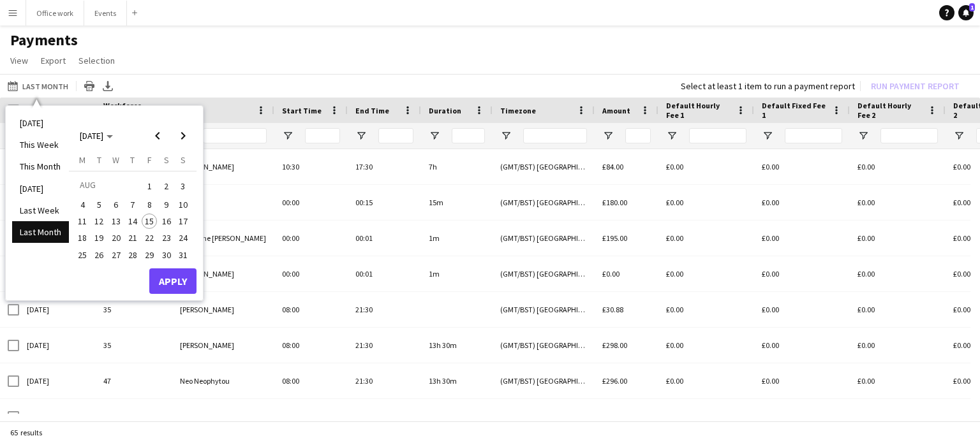 The width and height of the screenshot is (980, 443). Describe the element at coordinates (166, 221) in the screenshot. I see `button: 16-08-2025` at that location.